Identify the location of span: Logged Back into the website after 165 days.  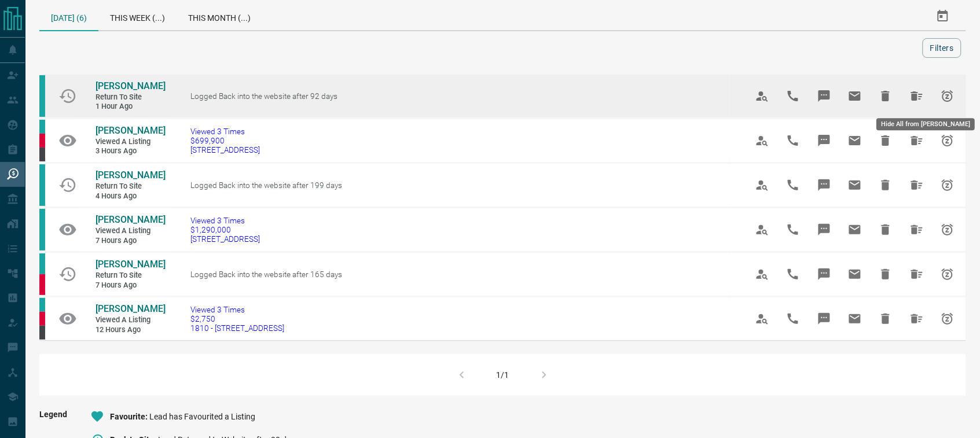
(267, 274).